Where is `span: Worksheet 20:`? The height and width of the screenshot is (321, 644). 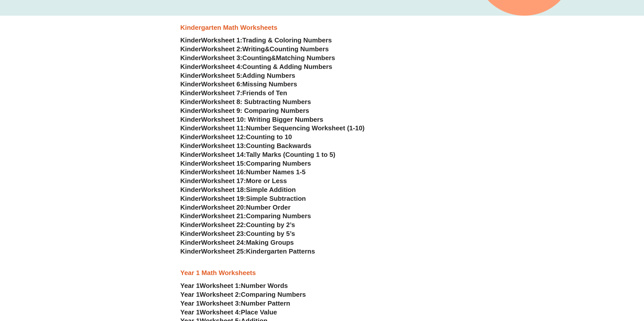
span: Worksheet 20: is located at coordinates (223, 208).